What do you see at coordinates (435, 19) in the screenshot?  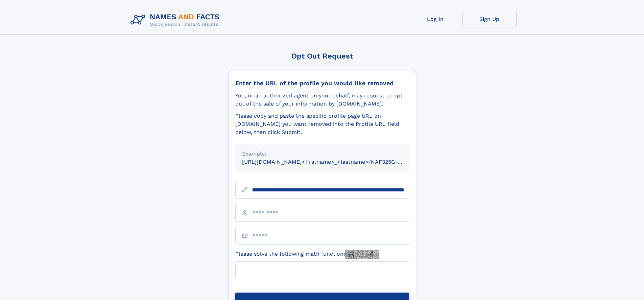 I see `a: Log In` at bounding box center [435, 19].